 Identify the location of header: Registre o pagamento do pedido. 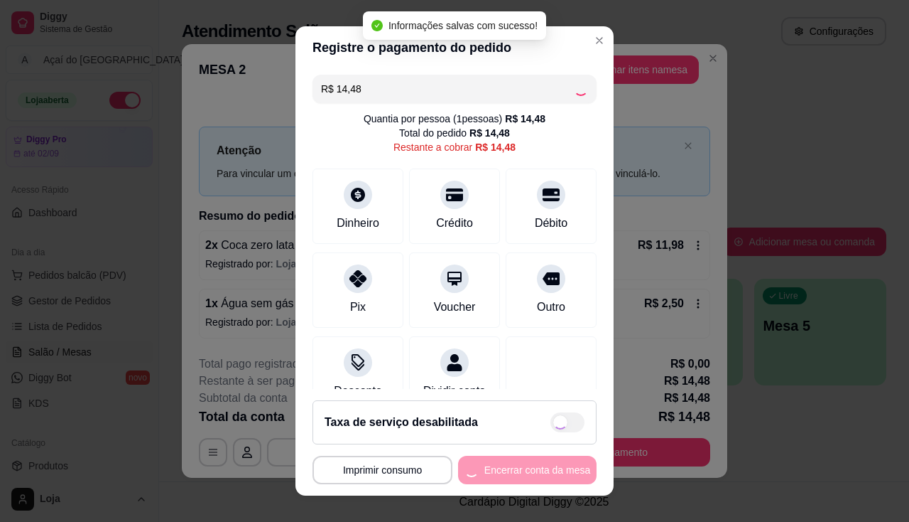
(455, 48).